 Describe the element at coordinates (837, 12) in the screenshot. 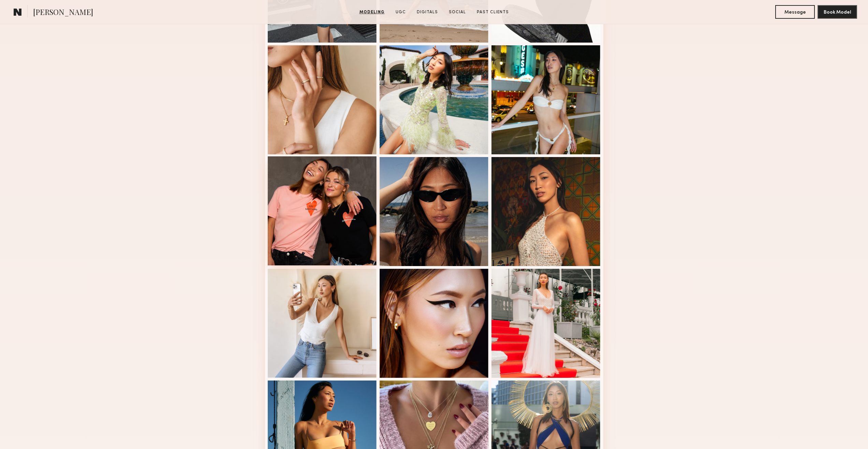

I see `button: Book Model` at that location.